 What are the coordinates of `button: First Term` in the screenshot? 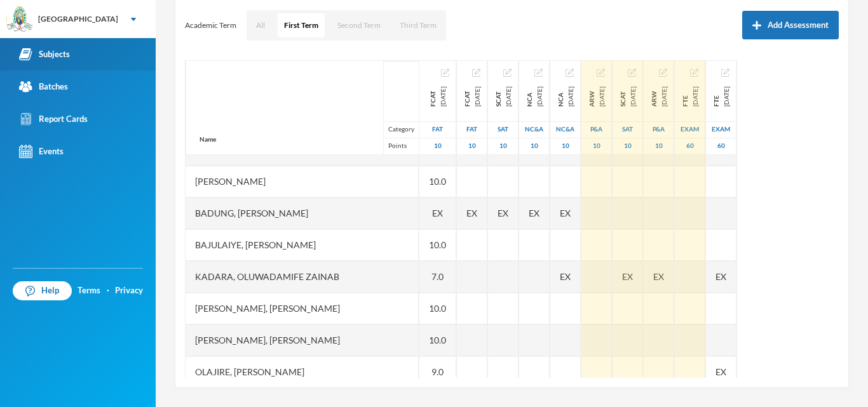 It's located at (301, 25).